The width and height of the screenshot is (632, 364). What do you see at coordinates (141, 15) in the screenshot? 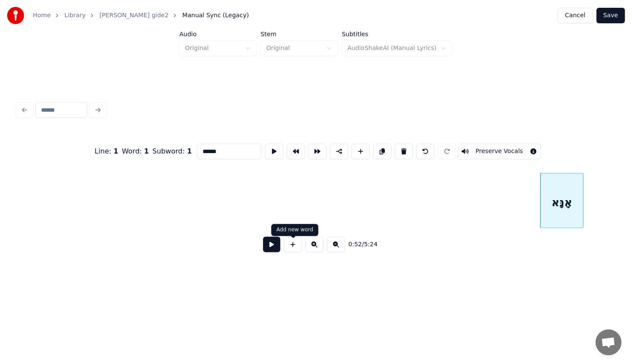
I see `nav: breadcrumb` at bounding box center [141, 15].